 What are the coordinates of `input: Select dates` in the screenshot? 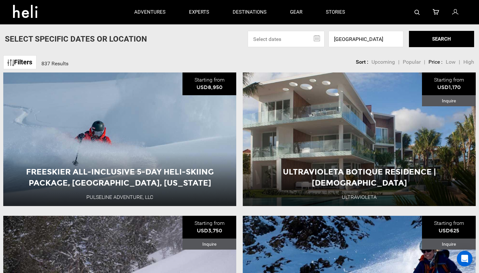 It's located at (286, 39).